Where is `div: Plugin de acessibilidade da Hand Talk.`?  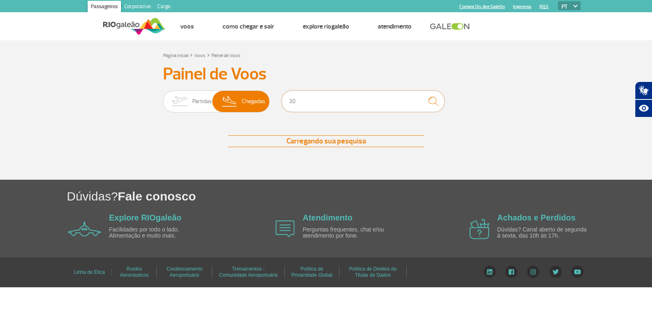
div: Plugin de acessibilidade da Hand Talk. is located at coordinates (643, 99).